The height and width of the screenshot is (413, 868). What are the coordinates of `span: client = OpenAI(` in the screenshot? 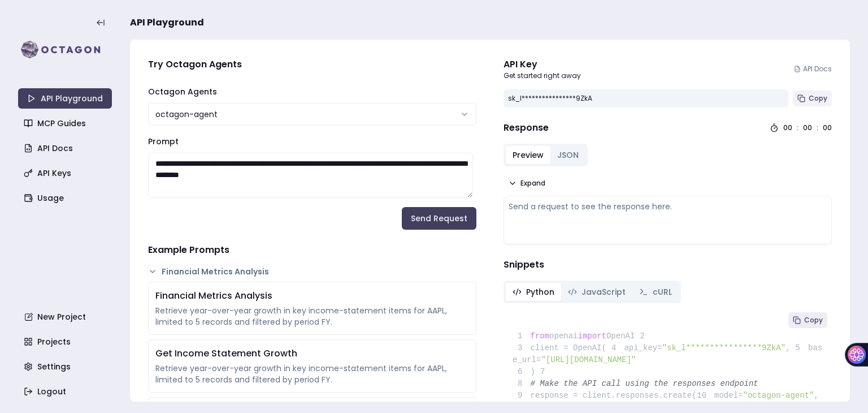 It's located at (560, 348).